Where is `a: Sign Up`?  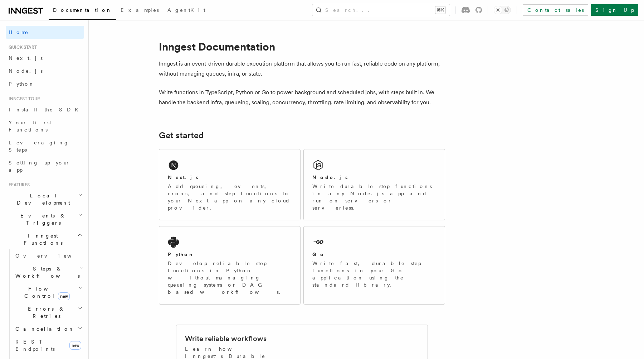 a: Sign Up is located at coordinates (615, 10).